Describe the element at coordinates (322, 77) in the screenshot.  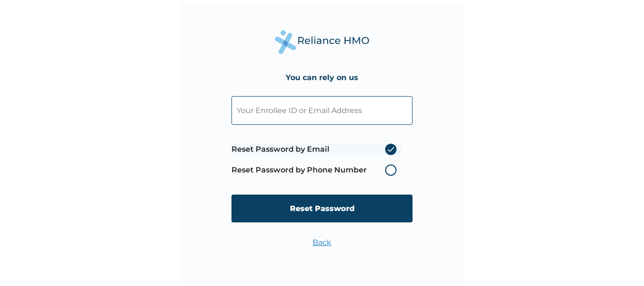
I see `h4: You can rely on us` at that location.